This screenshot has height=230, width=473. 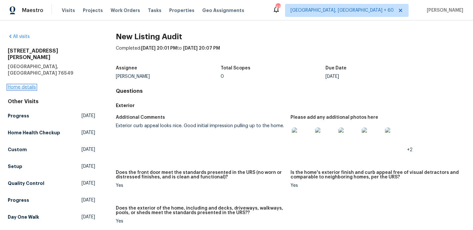 What do you see at coordinates (236, 68) in the screenshot?
I see `h5: Total Scopes` at bounding box center [236, 68].